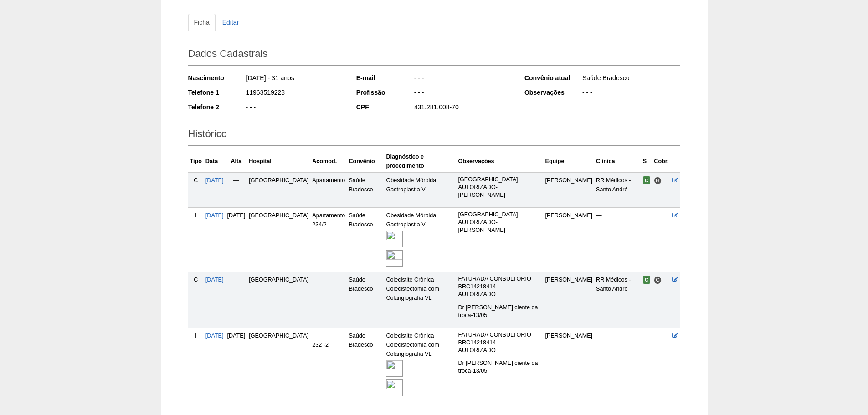  I want to click on th: Tipo, so click(196, 161).